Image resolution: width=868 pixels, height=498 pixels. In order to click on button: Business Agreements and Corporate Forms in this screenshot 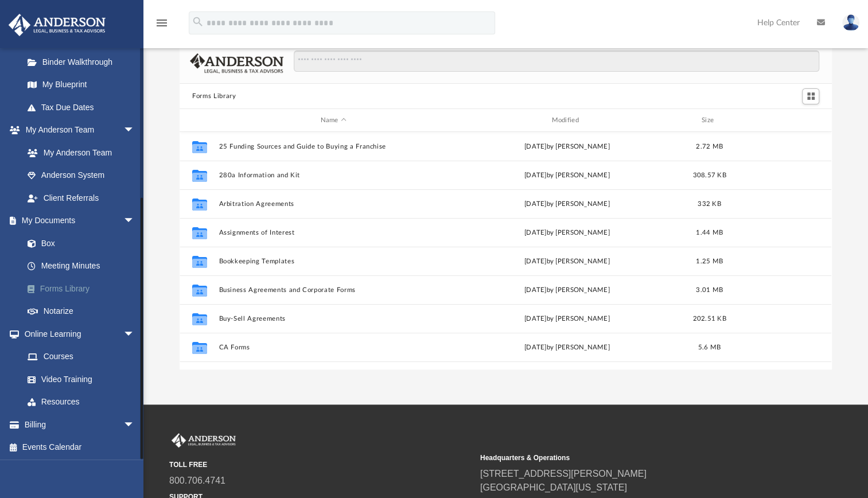, I will do `click(333, 290)`.